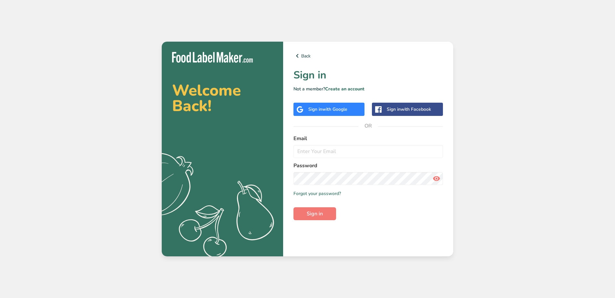 The image size is (615, 298). Describe the element at coordinates (368, 56) in the screenshot. I see `a: Back` at that location.